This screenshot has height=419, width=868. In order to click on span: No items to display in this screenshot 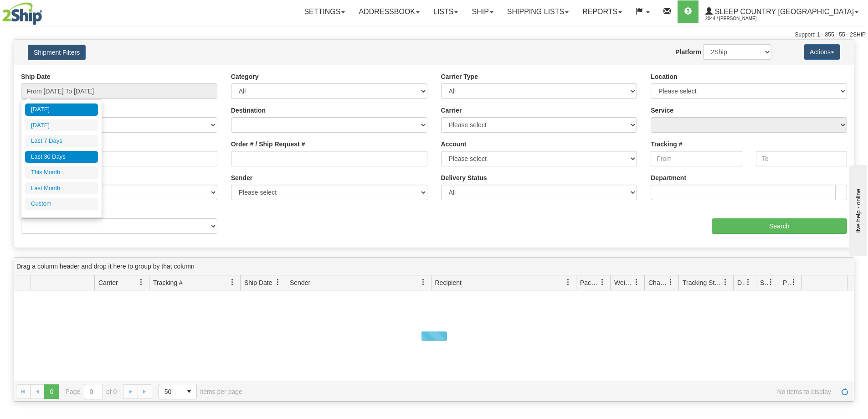, I will do `click(543, 392)`.